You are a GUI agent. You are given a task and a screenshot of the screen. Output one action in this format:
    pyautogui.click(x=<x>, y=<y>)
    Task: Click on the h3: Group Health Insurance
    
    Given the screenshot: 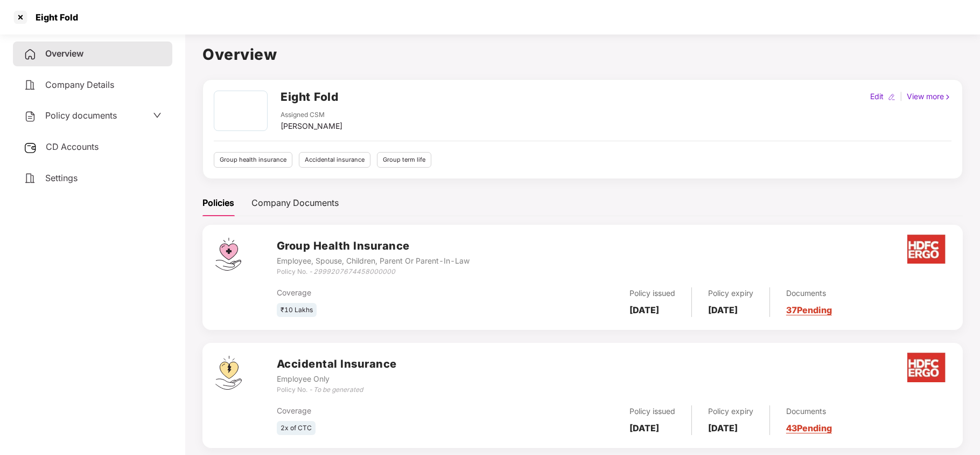 What is the action you would take?
    pyautogui.click(x=373, y=246)
    